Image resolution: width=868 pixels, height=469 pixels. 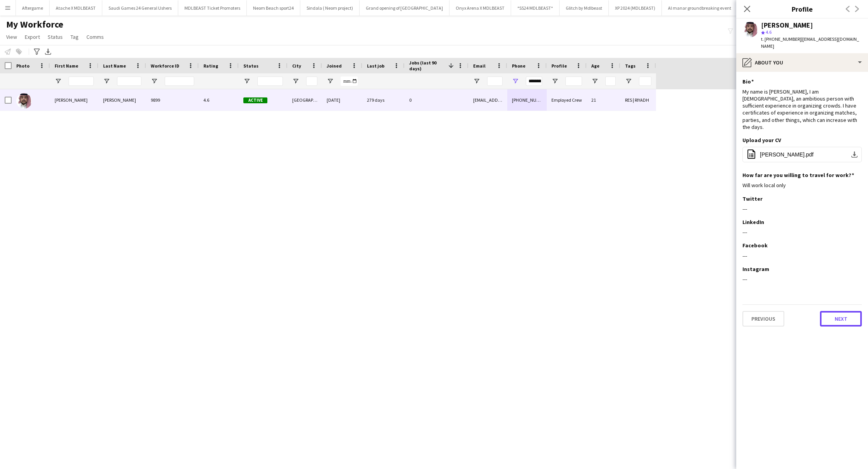 I want to click on button: XP 2024 (MDLBEAST), so click(x=635, y=8).